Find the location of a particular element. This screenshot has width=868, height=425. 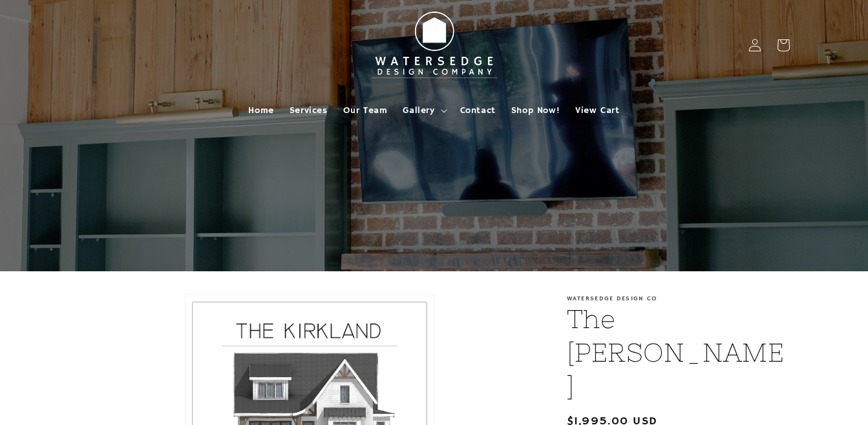

a: Contact is located at coordinates (478, 111).